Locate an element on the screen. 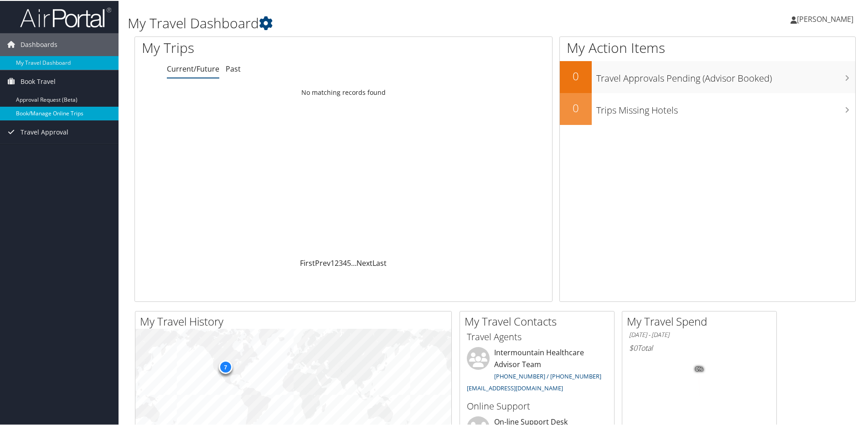  h3: Trips Missing Hotels is located at coordinates (726, 107).